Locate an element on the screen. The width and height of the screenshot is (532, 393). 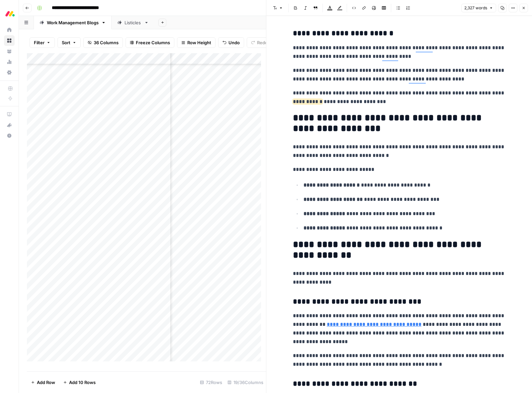
button: Add 10 Rows is located at coordinates (79, 382).